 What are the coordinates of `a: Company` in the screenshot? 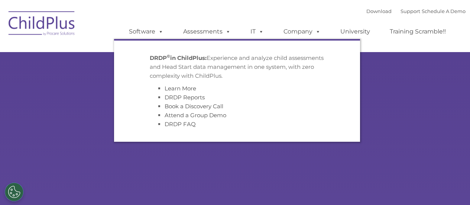 It's located at (302, 32).